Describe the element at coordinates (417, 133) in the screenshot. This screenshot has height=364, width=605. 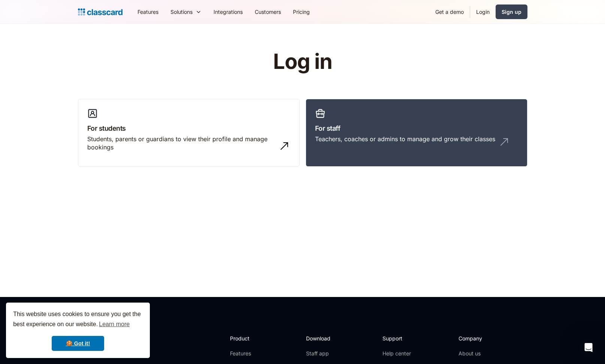
I see `a: For staffTeachers, coaches or admins to manage and grow their classes` at that location.